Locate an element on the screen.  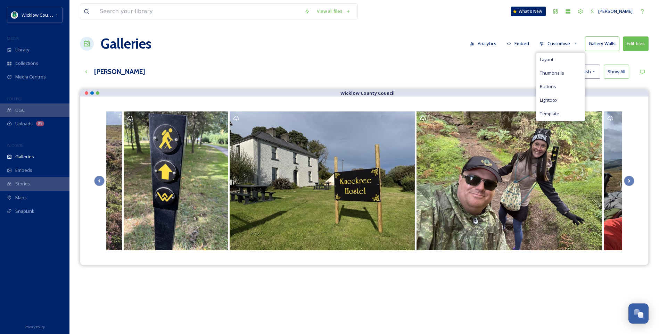
a: Opens media popup. Media description: Conor 15.jpeg. is located at coordinates (176, 181).